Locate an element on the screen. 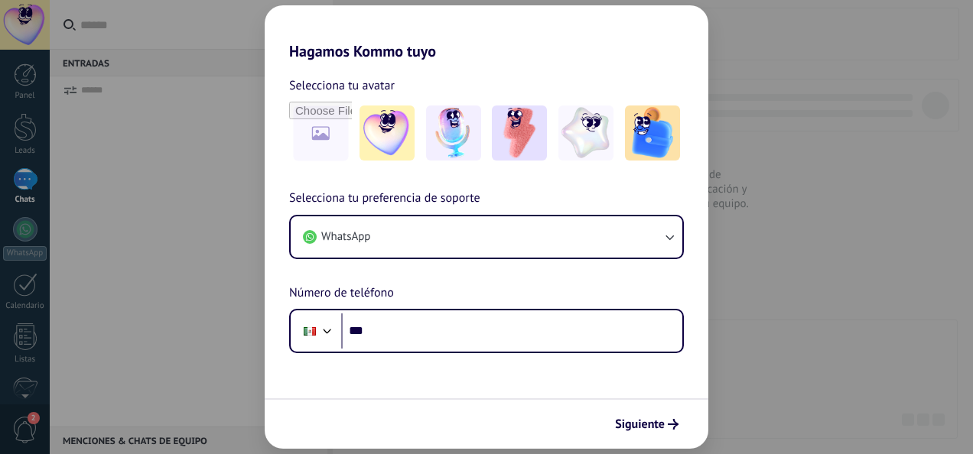 The height and width of the screenshot is (454, 973). button: Siguiente is located at coordinates (646, 424).